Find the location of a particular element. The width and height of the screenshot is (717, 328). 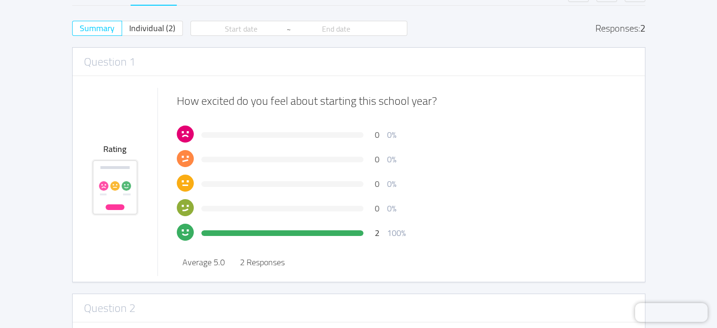

span: Individual (2) is located at coordinates (152, 28).